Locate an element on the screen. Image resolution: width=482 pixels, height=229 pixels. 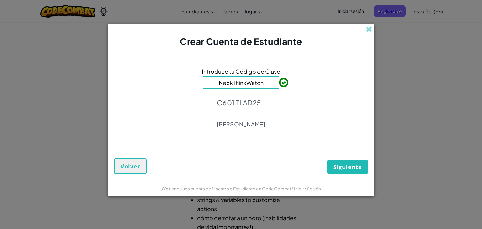
button: Volver is located at coordinates (130, 166).